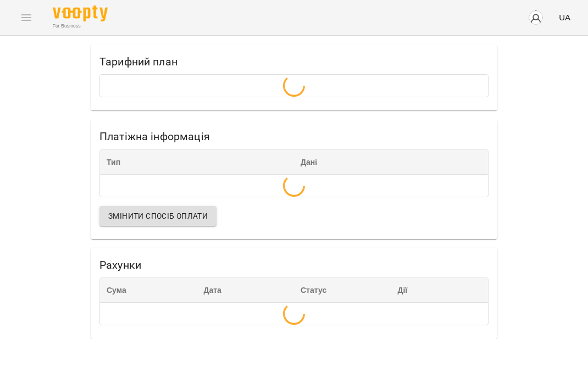  What do you see at coordinates (294, 136) in the screenshot?
I see `h6: Платіжна інформація` at bounding box center [294, 136].